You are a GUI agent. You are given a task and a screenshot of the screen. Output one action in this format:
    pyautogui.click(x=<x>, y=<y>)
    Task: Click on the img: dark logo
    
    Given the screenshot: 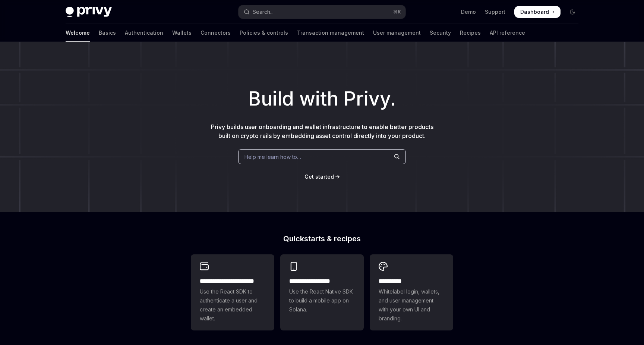 What is the action you would take?
    pyautogui.click(x=89, y=12)
    